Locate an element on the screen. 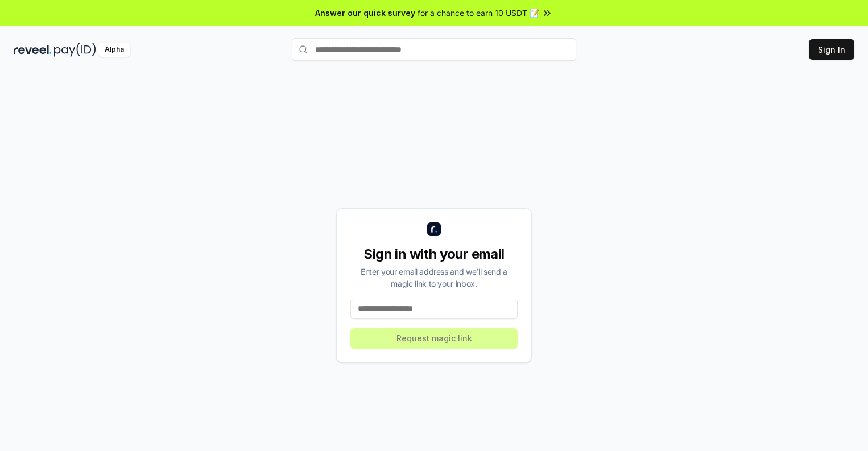 Image resolution: width=868 pixels, height=451 pixels. span: Answer our quick survey is located at coordinates (365, 12).